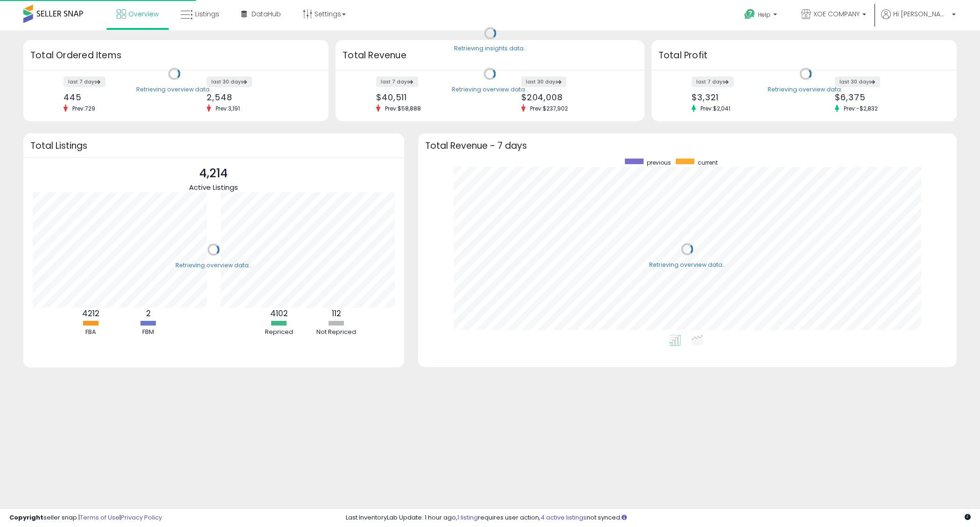  I want to click on span: DataHub, so click(266, 14).